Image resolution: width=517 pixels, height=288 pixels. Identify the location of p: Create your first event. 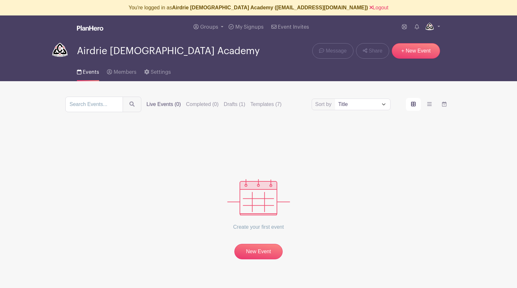
(258, 227).